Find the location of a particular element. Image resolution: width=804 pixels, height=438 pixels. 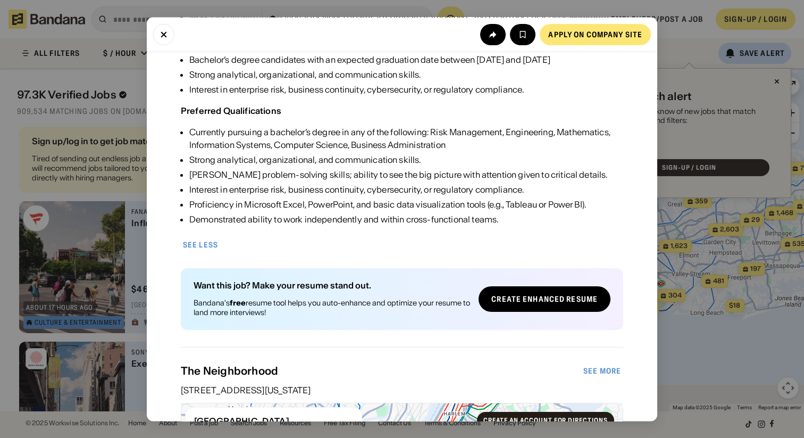

div: Create Enhanced Resume is located at coordinates (545, 299).